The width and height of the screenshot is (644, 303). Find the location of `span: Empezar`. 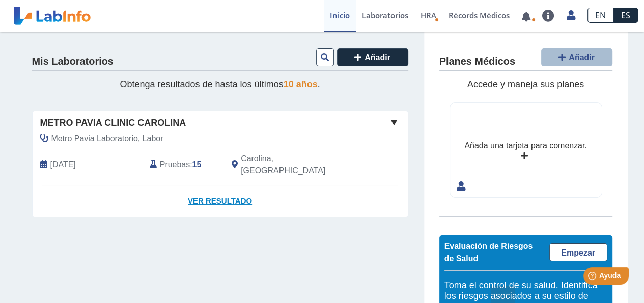

span: Empezar is located at coordinates (578, 253).